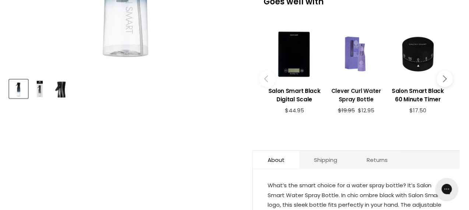  Describe the element at coordinates (294, 95) in the screenshot. I see `h3: Salon Smart Black Digital Scale` at that location.